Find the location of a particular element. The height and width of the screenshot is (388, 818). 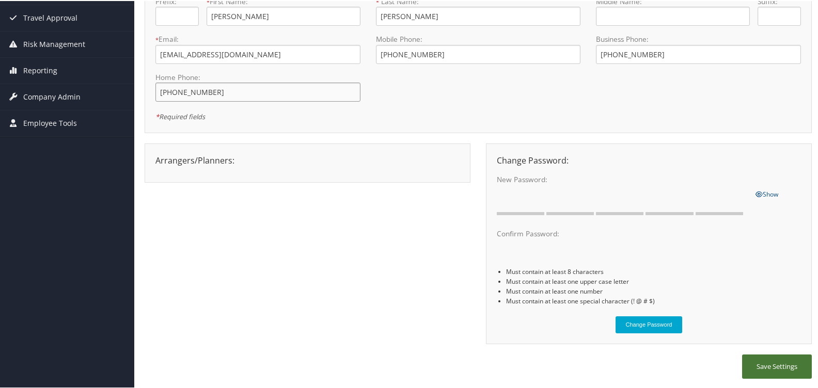

span: Risk Management is located at coordinates (54, 43).